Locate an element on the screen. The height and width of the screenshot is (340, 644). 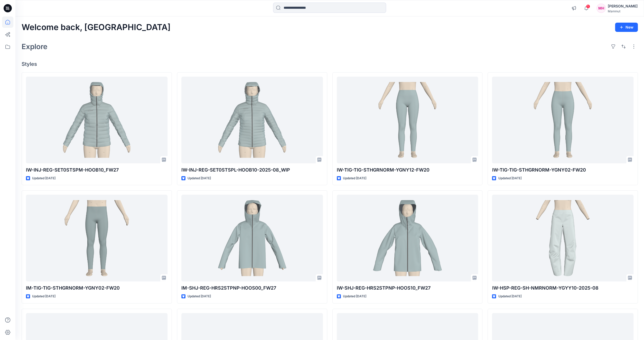
button: New is located at coordinates (626, 27).